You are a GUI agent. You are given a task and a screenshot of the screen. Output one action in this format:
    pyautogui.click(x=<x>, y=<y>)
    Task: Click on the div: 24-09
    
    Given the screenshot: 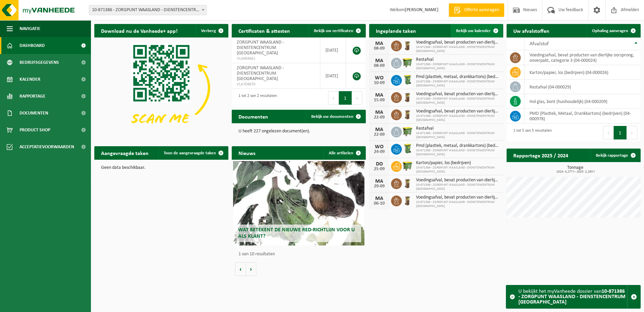 What is the action you would take?
    pyautogui.click(x=379, y=152)
    